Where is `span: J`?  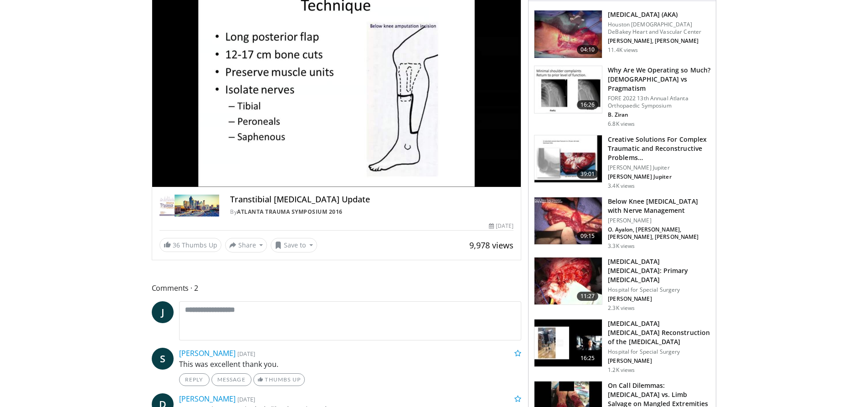 span: J is located at coordinates (163, 312).